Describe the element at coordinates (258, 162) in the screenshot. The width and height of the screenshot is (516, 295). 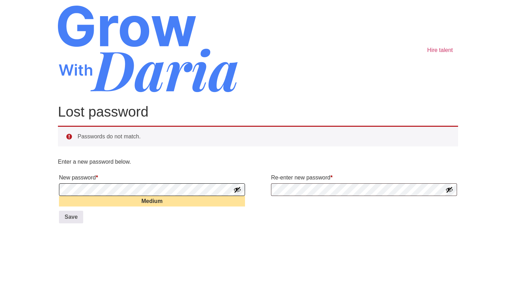
I see `p: Enter a new password below.` at that location.